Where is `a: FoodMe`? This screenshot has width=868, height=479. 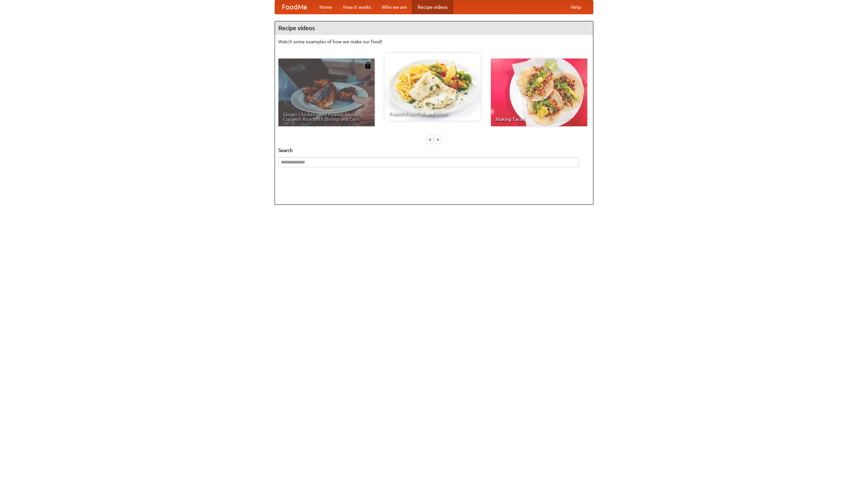
a: FoodMe is located at coordinates (294, 7).